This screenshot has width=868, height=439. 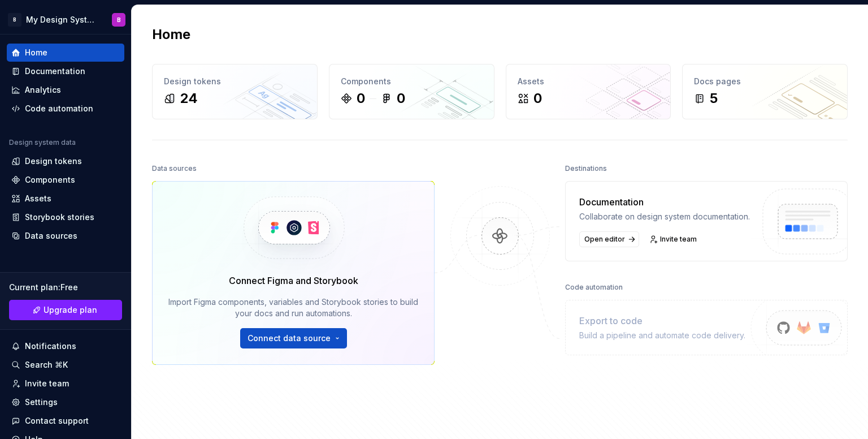 What do you see at coordinates (713, 98) in the screenshot?
I see `div: 5` at bounding box center [713, 98].